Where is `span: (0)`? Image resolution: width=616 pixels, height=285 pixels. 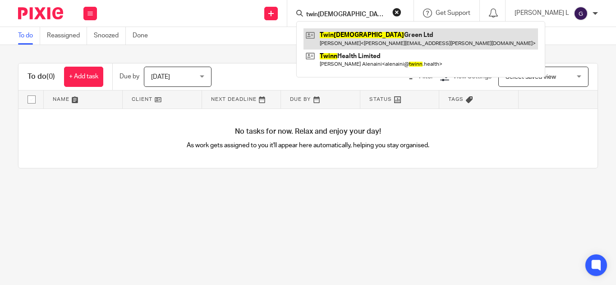
span: (0) is located at coordinates (51, 77).